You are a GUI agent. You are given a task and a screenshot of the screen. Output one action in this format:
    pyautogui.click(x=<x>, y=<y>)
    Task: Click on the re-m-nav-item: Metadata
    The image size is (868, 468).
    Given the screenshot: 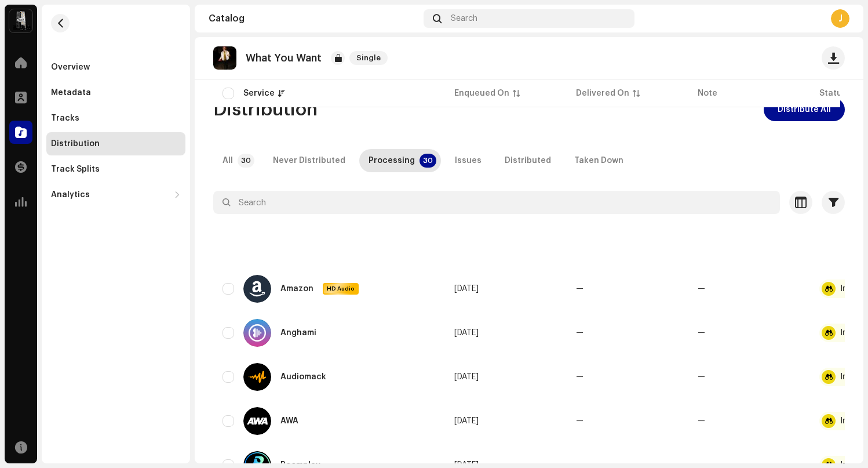 What is the action you would take?
    pyautogui.click(x=116, y=93)
    